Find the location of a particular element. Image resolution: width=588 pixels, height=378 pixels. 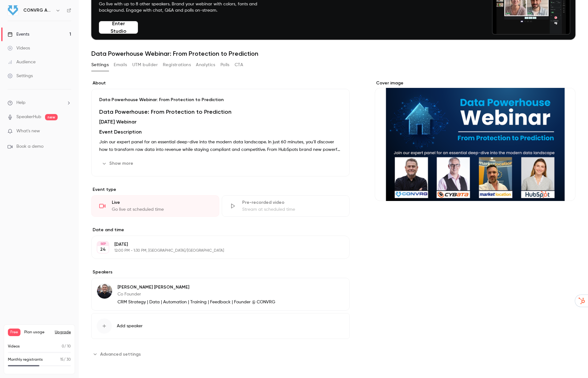

label: Date and time is located at coordinates (221, 230).